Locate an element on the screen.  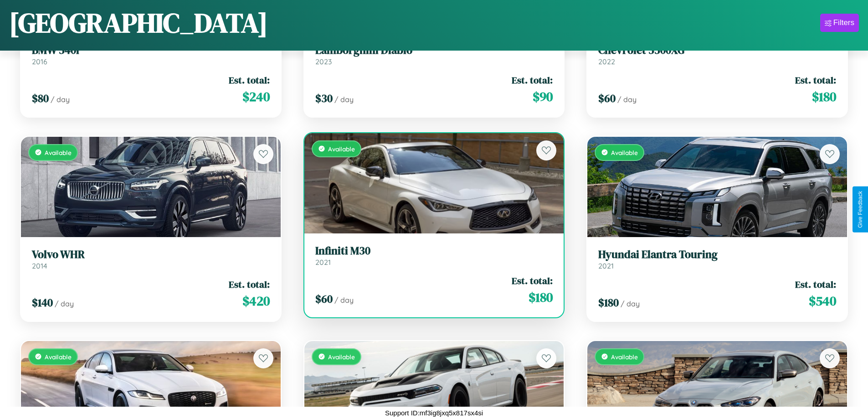
a: Chevrolet 5500XG2022 is located at coordinates (717, 54).